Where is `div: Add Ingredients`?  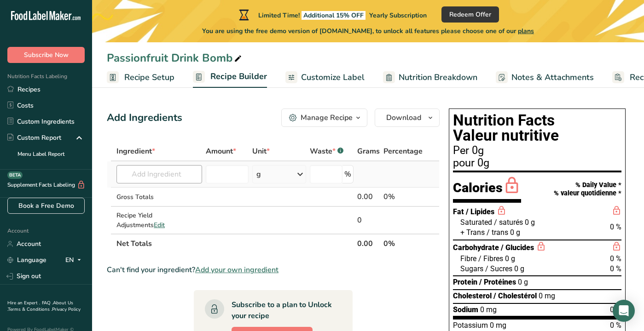
div: Add Ingredients is located at coordinates (144, 118).